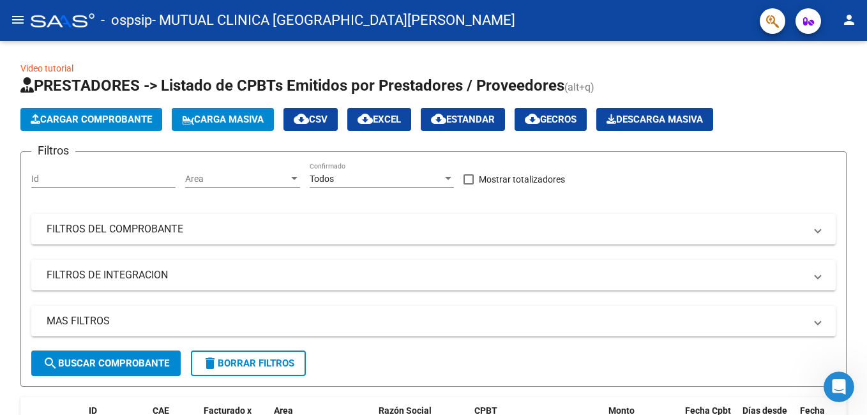  What do you see at coordinates (463, 119) in the screenshot?
I see `button: Estandar` at bounding box center [463, 119].